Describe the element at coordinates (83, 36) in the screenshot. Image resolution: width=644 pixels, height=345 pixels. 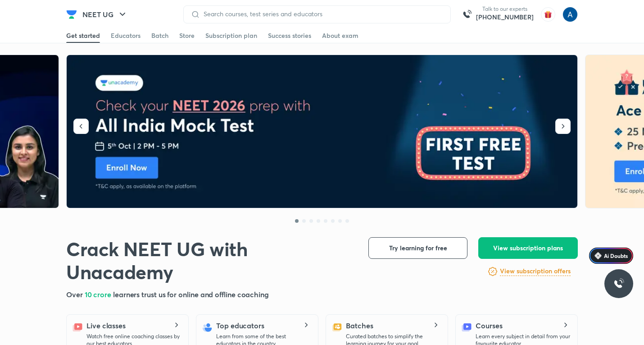
I see `a: Get started` at that location.